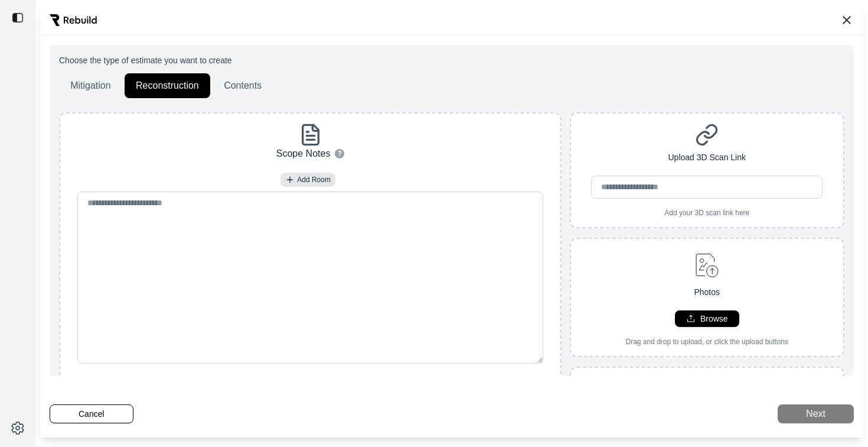 Image resolution: width=868 pixels, height=447 pixels. I want to click on button: Mitigation, so click(90, 85).